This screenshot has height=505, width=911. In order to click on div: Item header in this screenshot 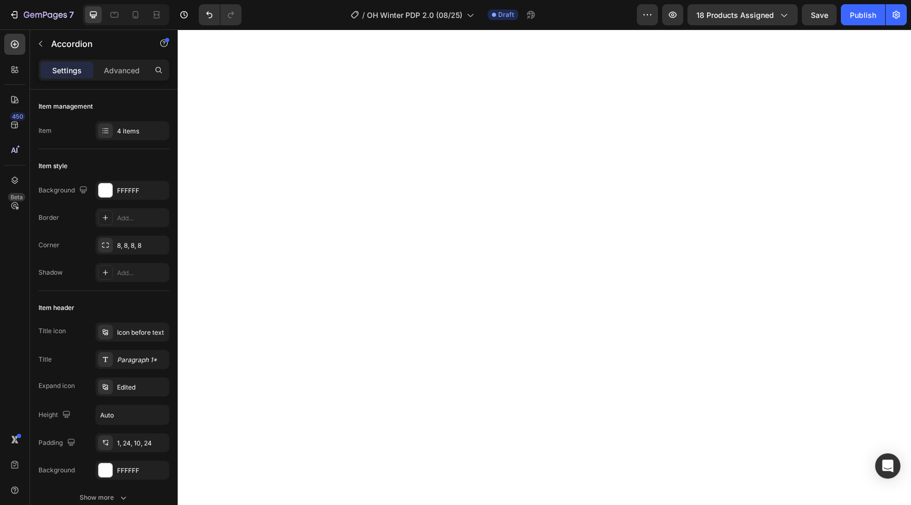, I will do `click(56, 308)`.